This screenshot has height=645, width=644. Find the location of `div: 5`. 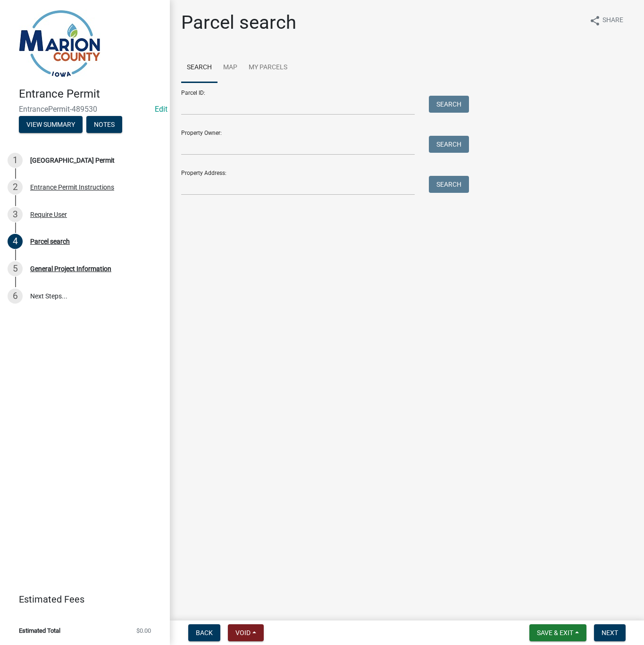

div: 5 is located at coordinates (15, 268).